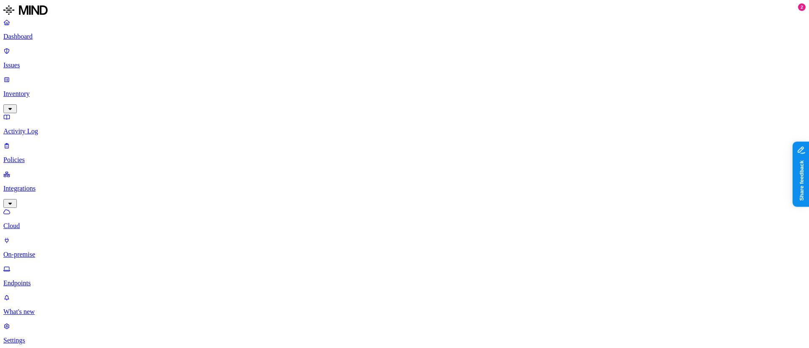 The image size is (809, 348). Describe the element at coordinates (404, 58) in the screenshot. I see `a: Issues` at that location.